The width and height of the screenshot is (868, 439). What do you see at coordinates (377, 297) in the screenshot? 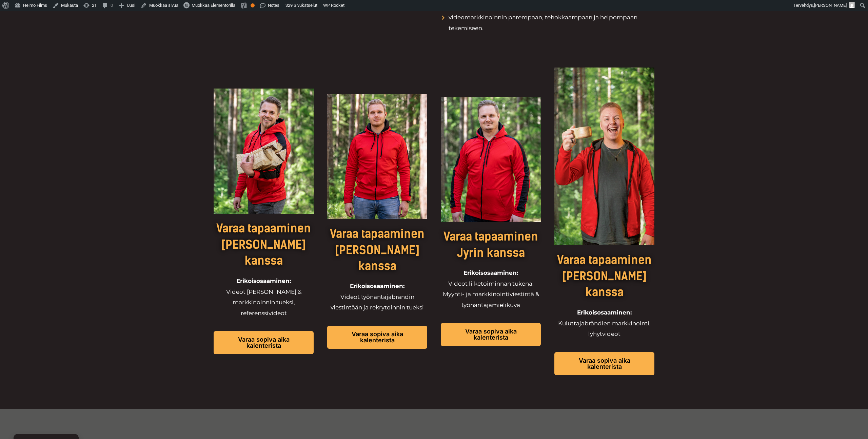
I see `p: Videot työnantajabrändin viestintään ja rekrytoinnin tueksi` at bounding box center [377, 297].